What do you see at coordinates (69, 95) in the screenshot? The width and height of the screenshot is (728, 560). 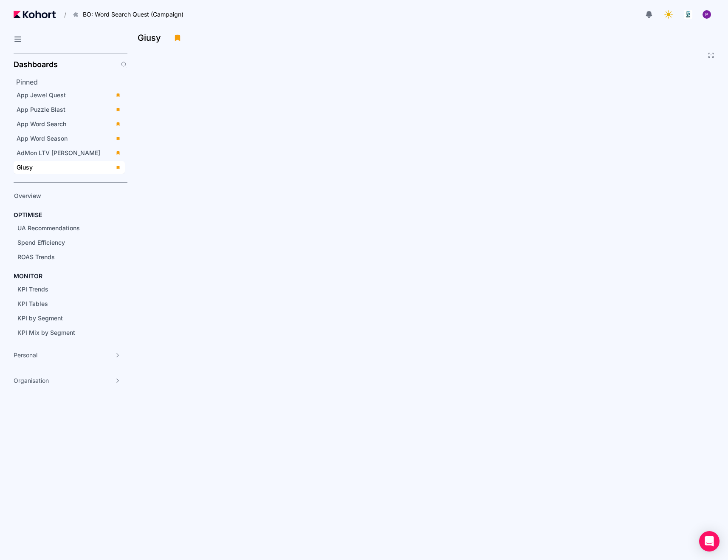 I see `a: App Jewel Quest` at bounding box center [69, 95].